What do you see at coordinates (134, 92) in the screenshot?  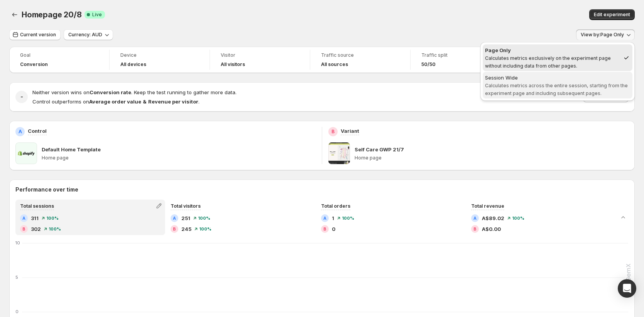 I see `span: Neither version wins on . Keep the test running to gather more data.` at bounding box center [134, 92].